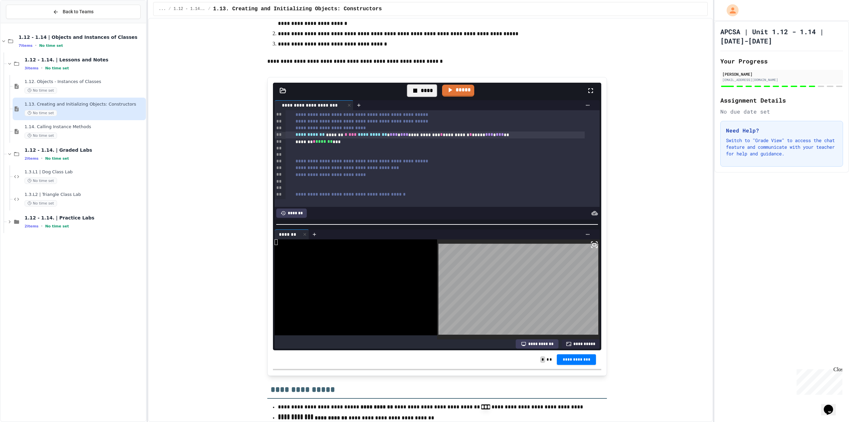 This screenshot has width=849, height=422. Describe the element at coordinates (32, 68) in the screenshot. I see `span: 3 items` at that location.